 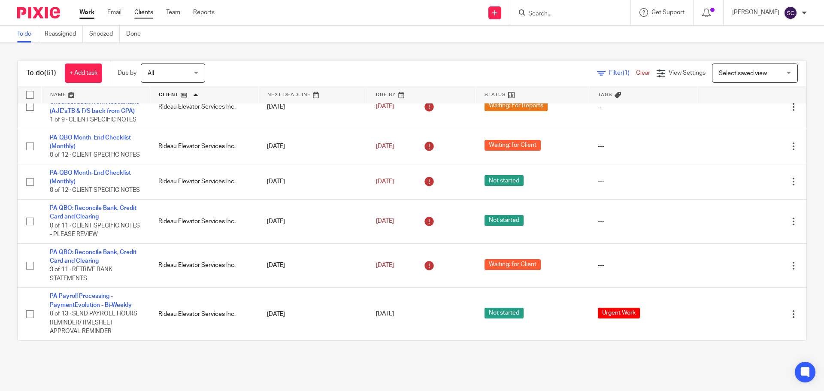 What do you see at coordinates (41, 73) in the screenshot?
I see `h1: To do` at bounding box center [41, 73].